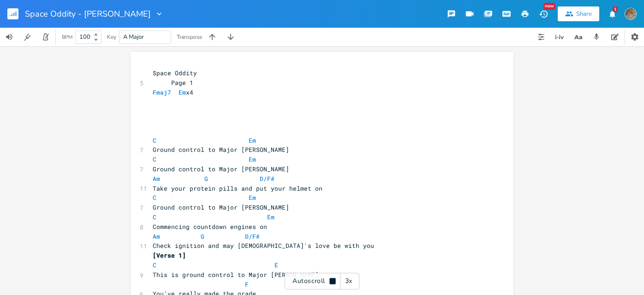  I want to click on span: Commencing countdown engines on, so click(210, 226).